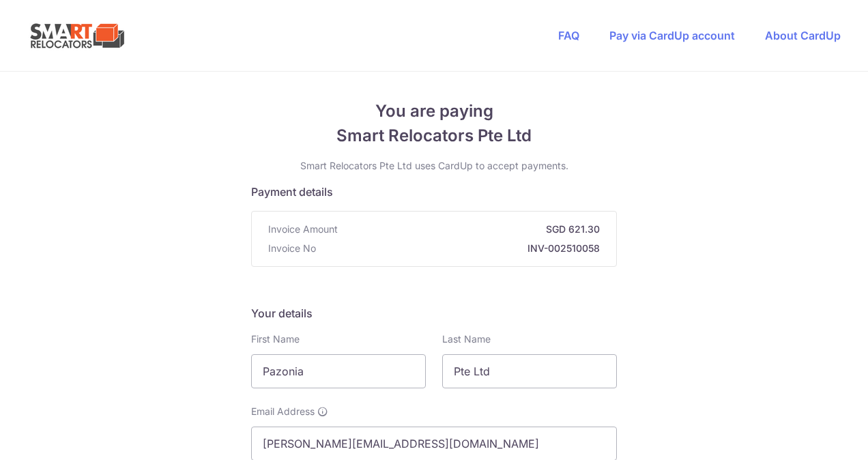  Describe the element at coordinates (530, 372) in the screenshot. I see `input: Last name` at that location.